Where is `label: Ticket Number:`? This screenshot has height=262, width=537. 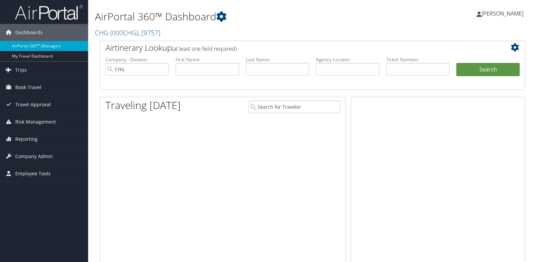
label: Ticket Number: is located at coordinates (418, 60).